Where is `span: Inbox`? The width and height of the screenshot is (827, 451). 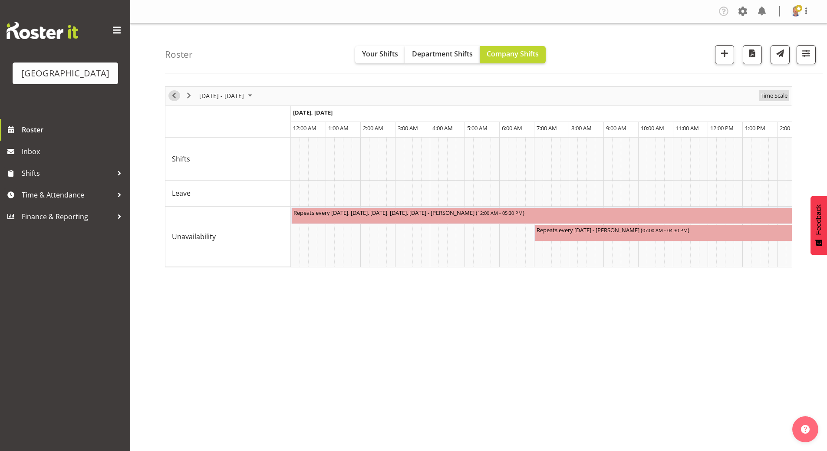
span: Inbox is located at coordinates (74, 152).